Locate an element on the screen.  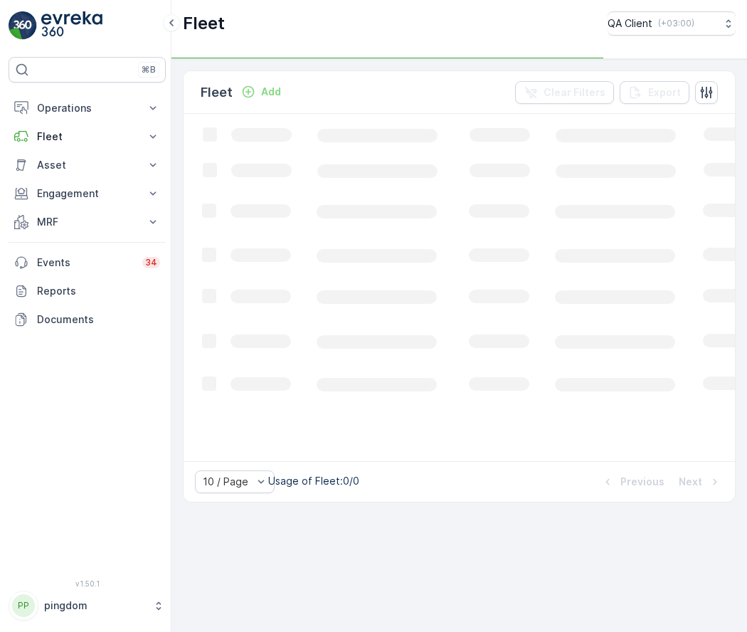
a: Documents is located at coordinates (87, 320).